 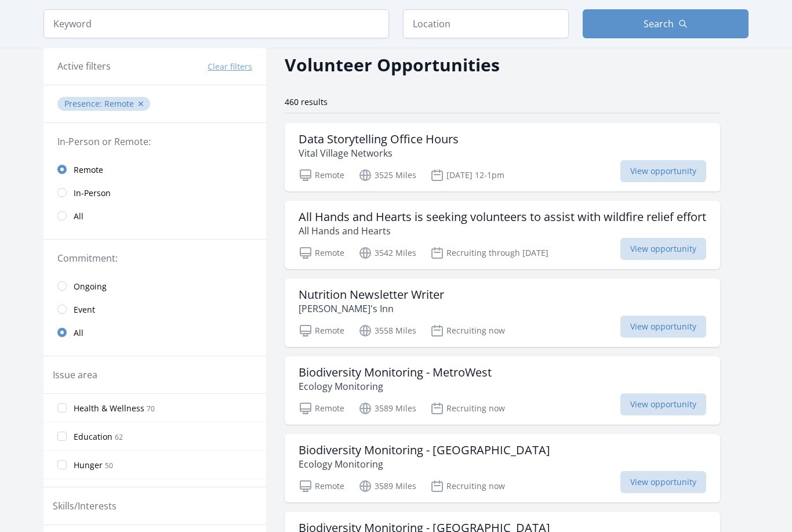 What do you see at coordinates (155, 309) in the screenshot?
I see `a: Event` at bounding box center [155, 309].